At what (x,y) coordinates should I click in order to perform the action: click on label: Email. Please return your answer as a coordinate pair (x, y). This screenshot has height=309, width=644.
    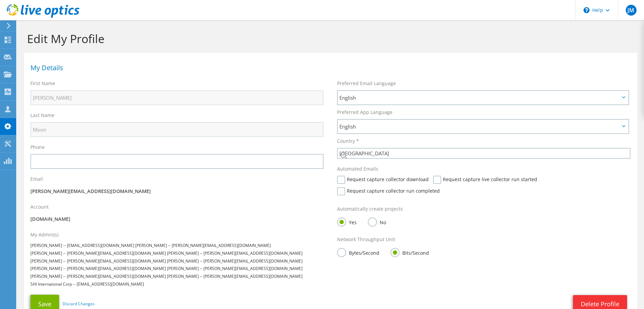
    Looking at the image, I should click on (36, 179).